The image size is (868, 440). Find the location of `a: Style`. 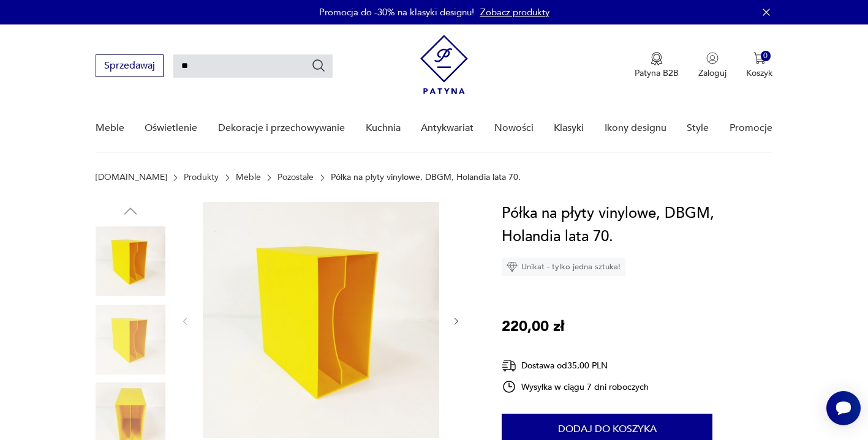

a: Style is located at coordinates (698, 128).